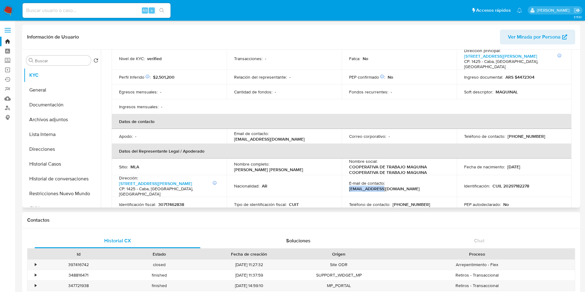 The width and height of the screenshot is (585, 292). I want to click on p: CUIL 20297182278, so click(511, 186).